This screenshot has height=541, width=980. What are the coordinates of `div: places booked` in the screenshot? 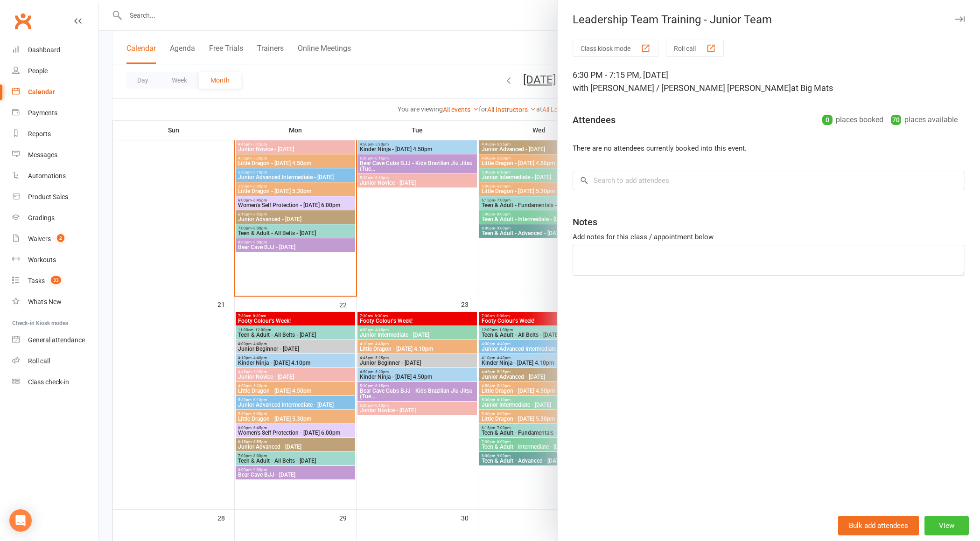 It's located at (853, 120).